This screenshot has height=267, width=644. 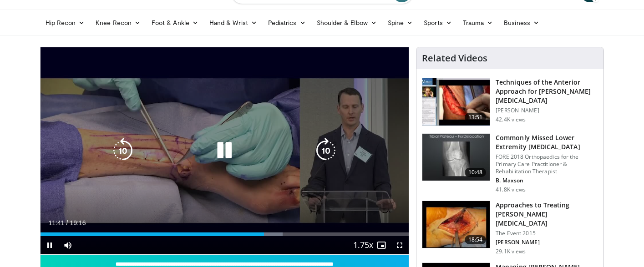 What do you see at coordinates (455, 58) in the screenshot?
I see `h4: Related Videos` at bounding box center [455, 58].